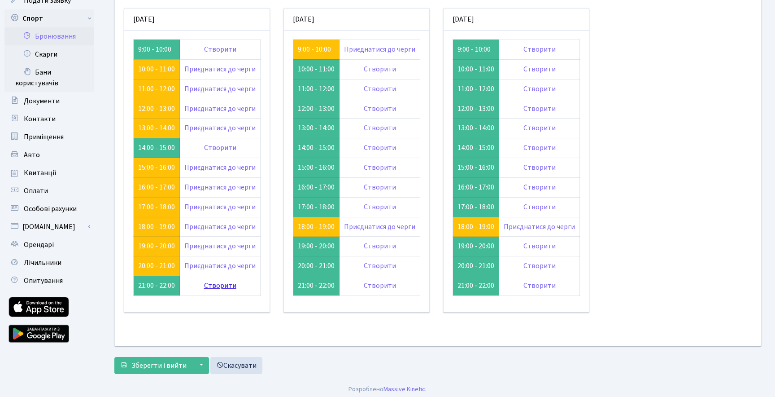 The image size is (775, 397). What do you see at coordinates (236, 365) in the screenshot?
I see `a: Скасувати` at bounding box center [236, 365].